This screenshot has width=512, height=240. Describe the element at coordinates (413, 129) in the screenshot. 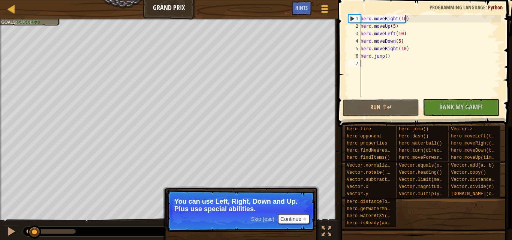

I see `span: hero.jump()` at that location.